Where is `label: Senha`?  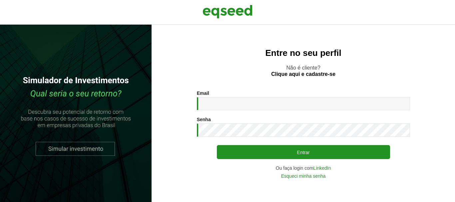
label: Senha is located at coordinates (204, 120).